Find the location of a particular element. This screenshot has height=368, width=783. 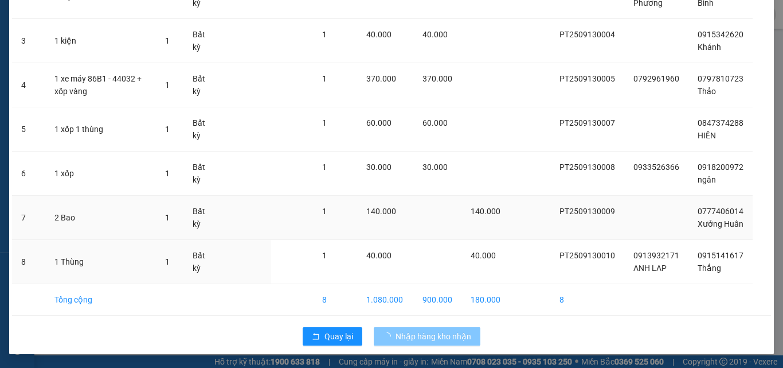

span: Thắng is located at coordinates (709, 268).